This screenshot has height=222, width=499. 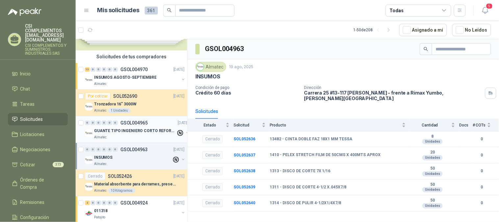 I want to click on th: Docs, so click(x=466, y=125).